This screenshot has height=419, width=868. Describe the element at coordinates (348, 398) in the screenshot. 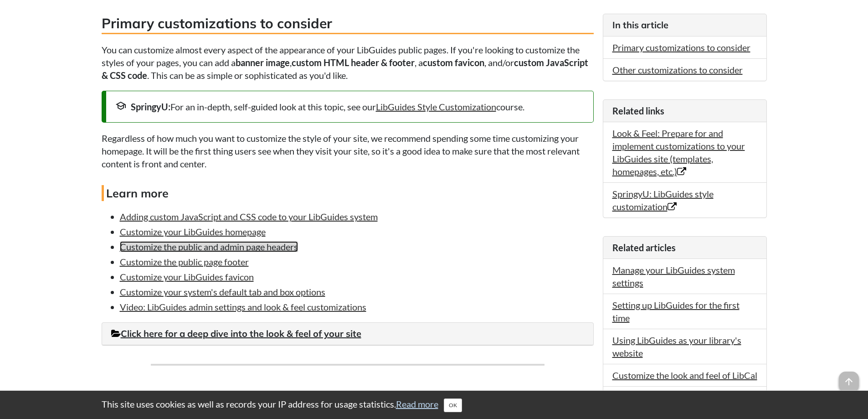

I see `h3: Other customizations to consider` at that location.